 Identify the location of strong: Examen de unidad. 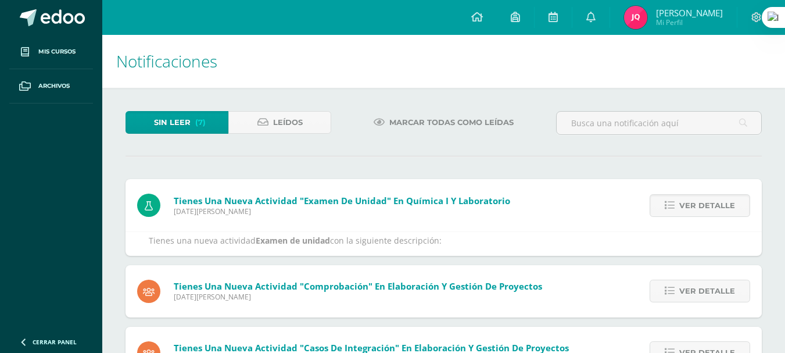
(293, 240).